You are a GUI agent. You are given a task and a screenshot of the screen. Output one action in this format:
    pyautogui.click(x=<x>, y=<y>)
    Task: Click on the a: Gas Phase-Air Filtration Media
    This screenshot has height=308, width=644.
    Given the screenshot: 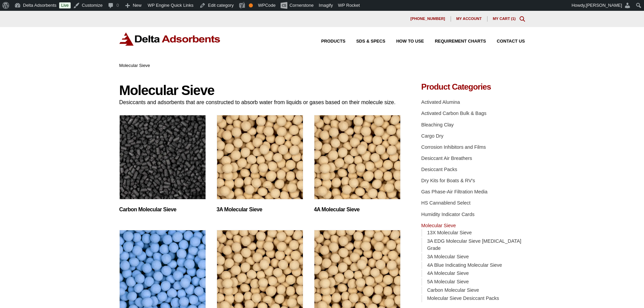 What is the action you would take?
    pyautogui.click(x=454, y=192)
    